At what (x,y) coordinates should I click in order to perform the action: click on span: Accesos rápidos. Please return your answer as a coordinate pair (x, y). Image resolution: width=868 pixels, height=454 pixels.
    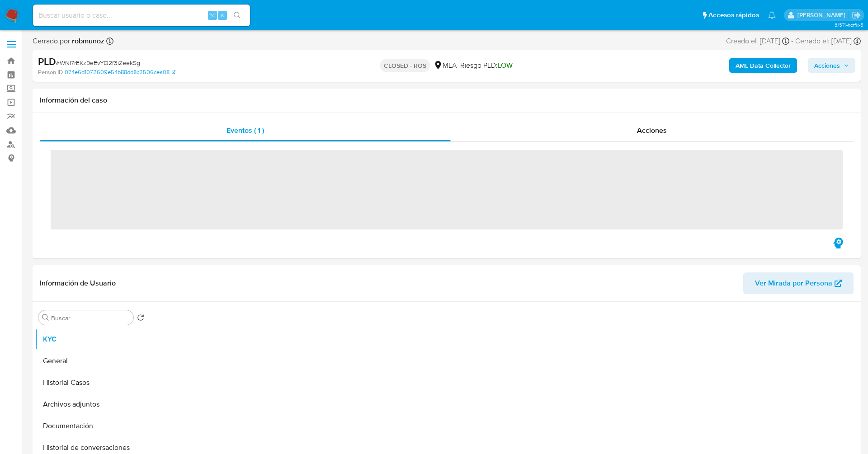
    Looking at the image, I should click on (734, 15).